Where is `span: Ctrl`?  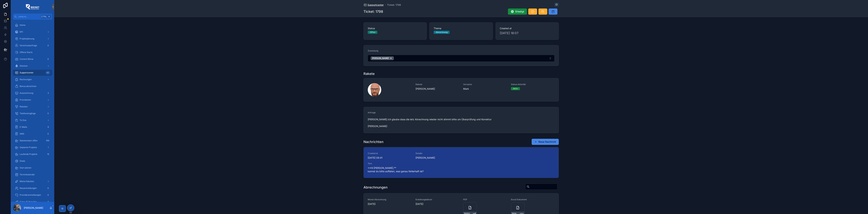
span: Ctrl is located at coordinates (44, 17).